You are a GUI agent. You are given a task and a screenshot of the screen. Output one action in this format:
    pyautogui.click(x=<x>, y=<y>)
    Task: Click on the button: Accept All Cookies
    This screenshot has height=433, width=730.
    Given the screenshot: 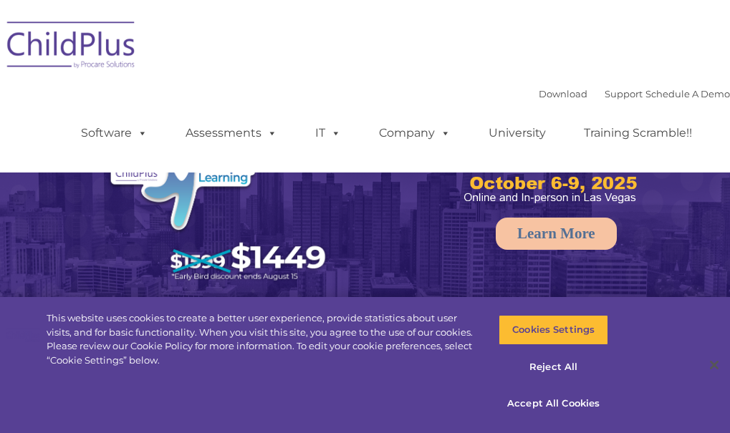 What is the action you would take?
    pyautogui.click(x=553, y=404)
    